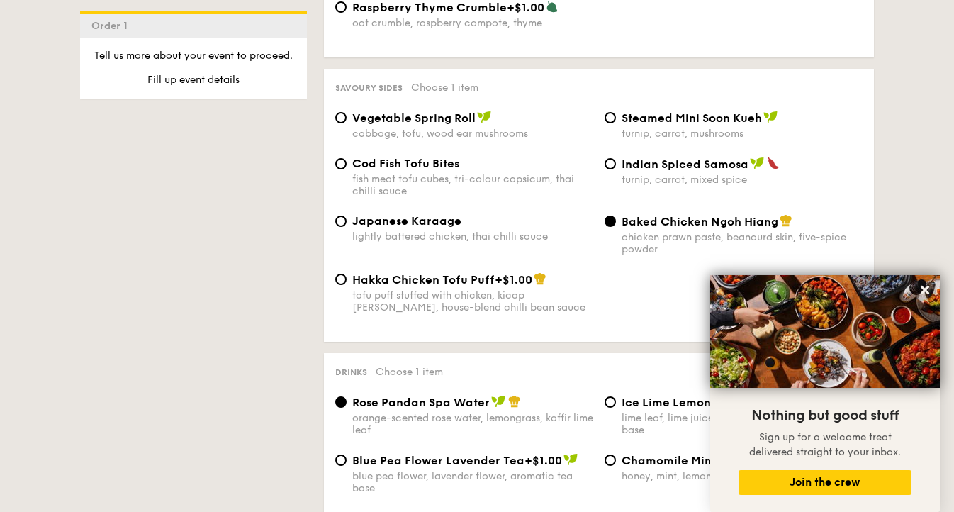 The height and width of the screenshot is (512, 954). I want to click on input: Cod Fish Tofu Bitesfish meat tofu cubes, tri-colour capsicum, thai chilli sauce, so click(341, 164).